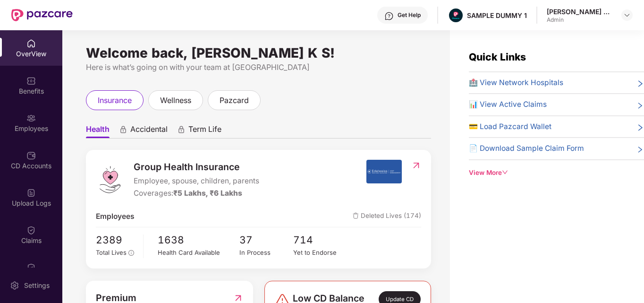  I want to click on span: Accidental, so click(149, 131).